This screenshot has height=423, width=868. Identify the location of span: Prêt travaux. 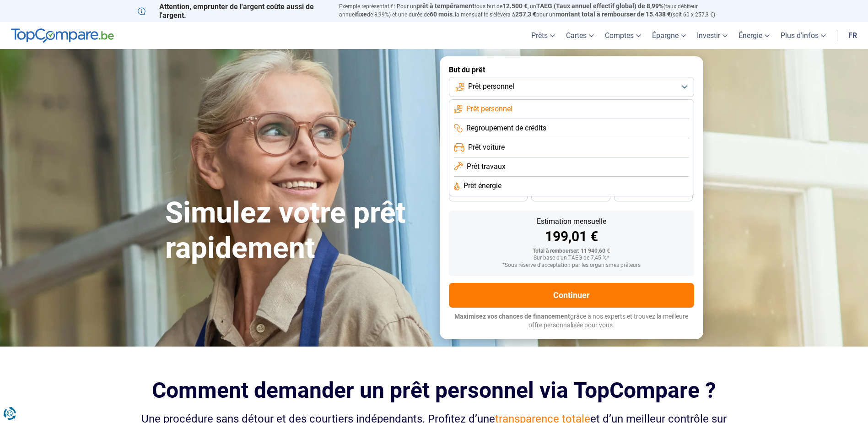
(486, 167).